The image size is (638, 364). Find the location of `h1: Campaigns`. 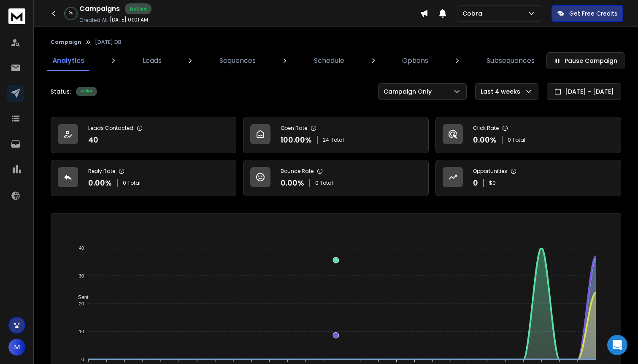

h1: Campaigns is located at coordinates (99, 9).